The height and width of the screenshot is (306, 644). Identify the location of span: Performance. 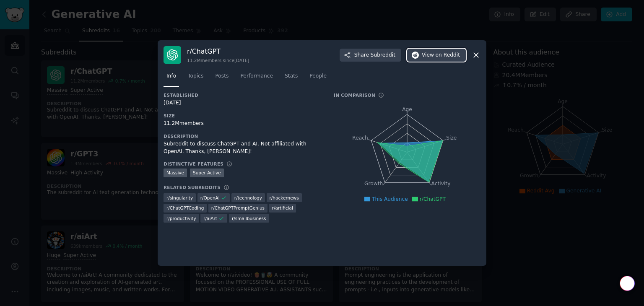
(257, 76).